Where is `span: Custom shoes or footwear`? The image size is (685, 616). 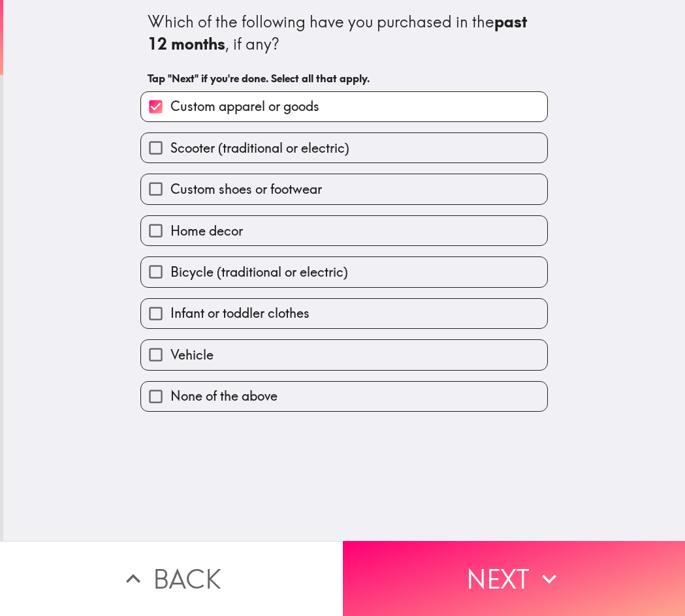
span: Custom shoes or footwear is located at coordinates (246, 190).